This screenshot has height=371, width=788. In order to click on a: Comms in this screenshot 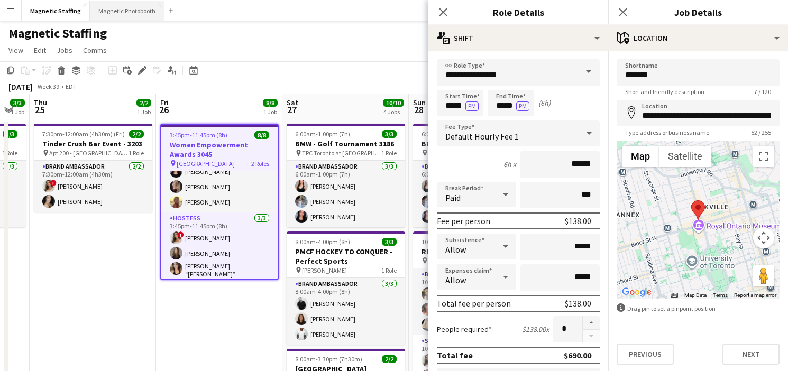, I will do `click(95, 50)`.